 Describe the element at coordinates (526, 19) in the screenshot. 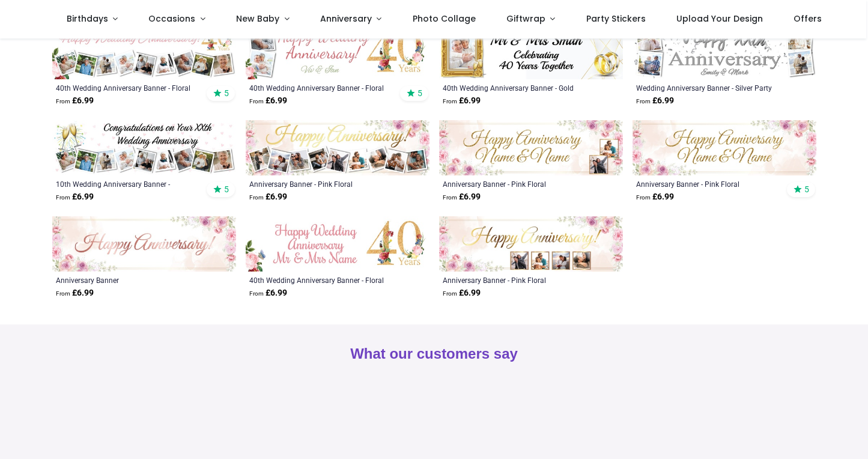

I see `span: Giftwrap` at that location.